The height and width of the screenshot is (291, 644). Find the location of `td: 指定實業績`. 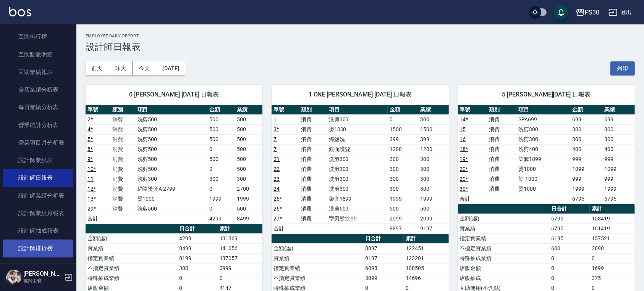

td: 指定實業績 is located at coordinates (131, 258).